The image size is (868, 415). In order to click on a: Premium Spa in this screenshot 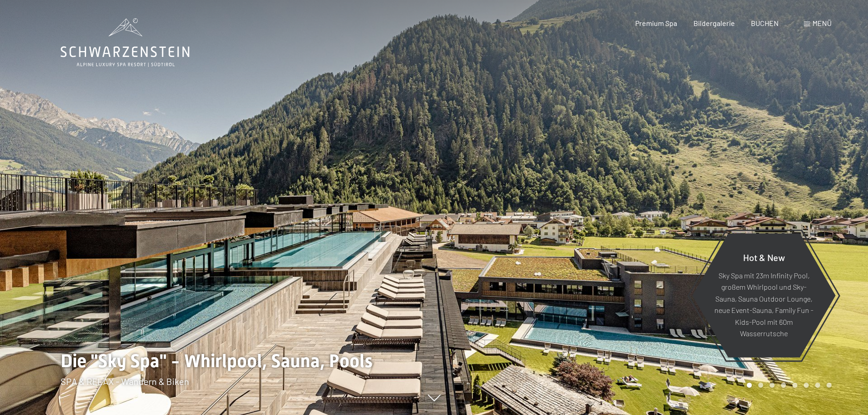, I will do `click(657, 23)`.